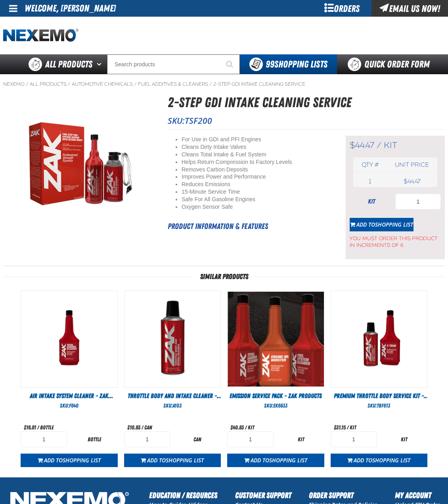 Image resolution: width=448 pixels, height=504 pixels. What do you see at coordinates (74, 405) in the screenshot?
I see `span: F640` at bounding box center [74, 405].